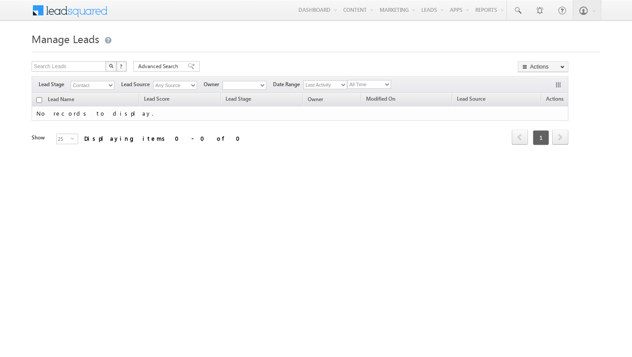 The height and width of the screenshot is (357, 632). I want to click on a: Modified On, so click(381, 100).